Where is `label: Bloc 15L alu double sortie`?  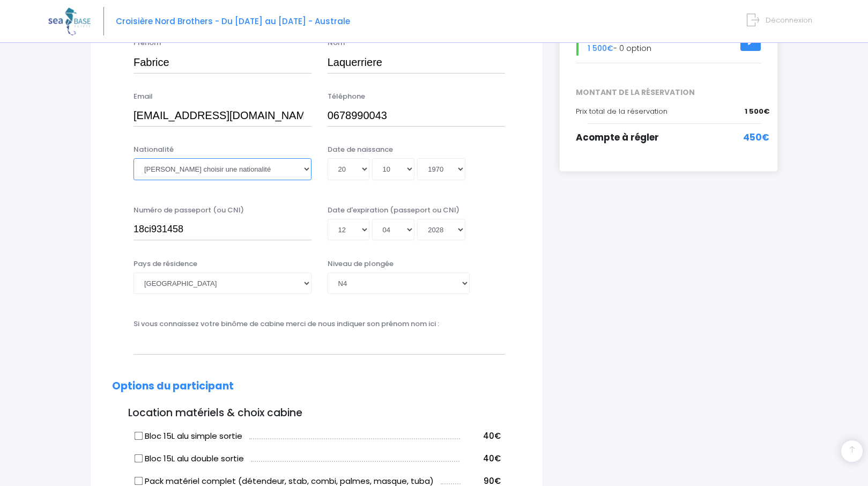
label: Bloc 15L alu double sortie is located at coordinates (189, 459).